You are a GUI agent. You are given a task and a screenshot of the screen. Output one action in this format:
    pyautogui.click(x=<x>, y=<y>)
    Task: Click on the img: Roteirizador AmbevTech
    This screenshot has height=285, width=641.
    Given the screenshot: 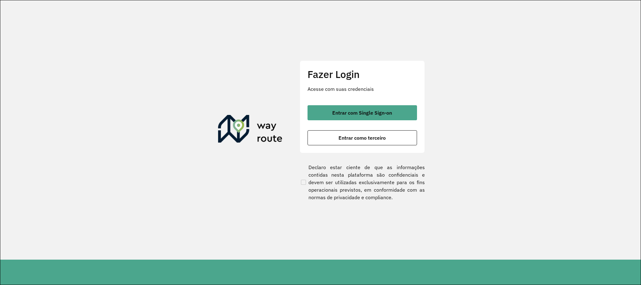 What is the action you would take?
    pyautogui.click(x=250, y=130)
    